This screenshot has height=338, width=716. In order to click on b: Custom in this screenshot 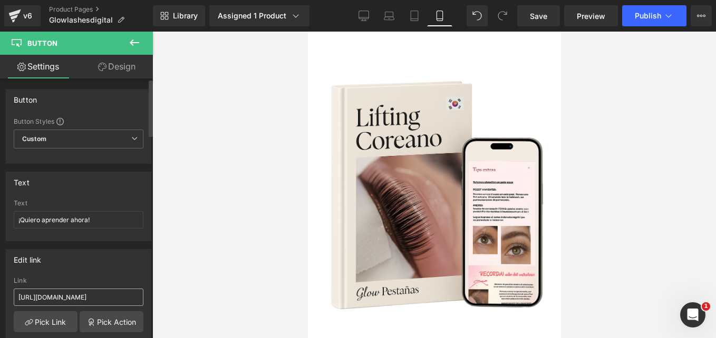, I will do `click(34, 139)`.